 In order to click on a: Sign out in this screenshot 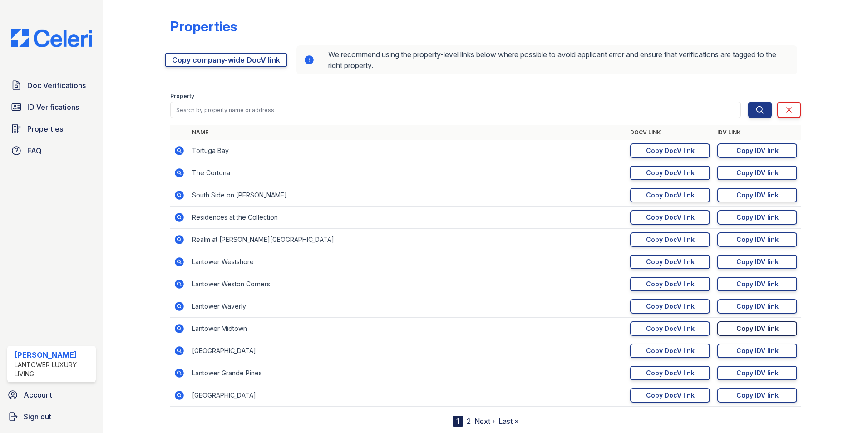, I will do `click(51, 417)`.